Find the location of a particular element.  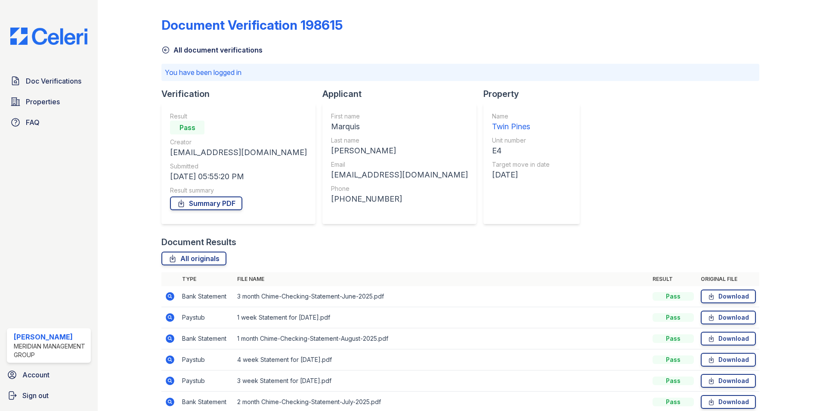

p: You have been logged in is located at coordinates (460, 72).